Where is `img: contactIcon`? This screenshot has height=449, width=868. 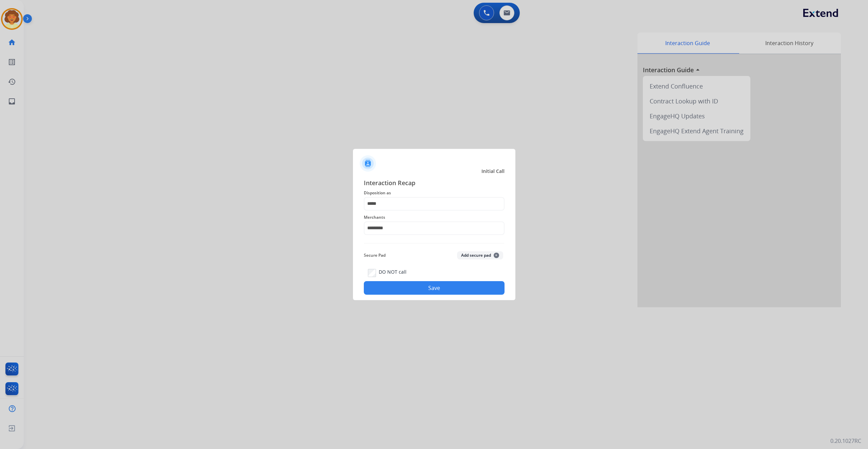
img: contactIcon is located at coordinates (368, 164).